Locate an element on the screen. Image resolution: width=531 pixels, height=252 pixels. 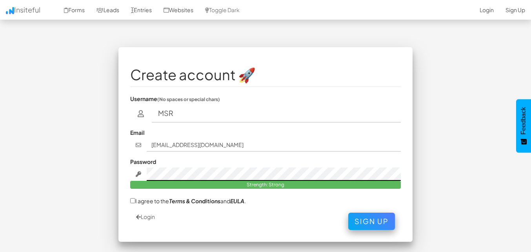
input: I agree to theTerms & ConditionsandEULA. is located at coordinates (133, 200).